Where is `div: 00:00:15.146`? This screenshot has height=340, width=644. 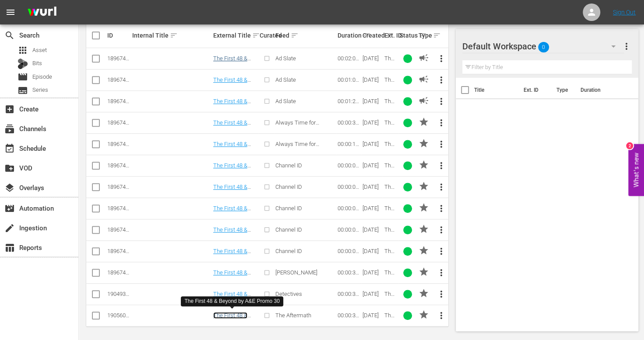 div: 00:00:15.146 is located at coordinates (349, 144).